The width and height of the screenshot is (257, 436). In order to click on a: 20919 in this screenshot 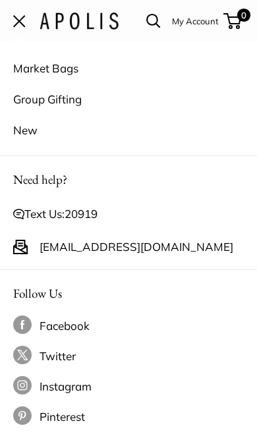, I will do `click(81, 213)`.